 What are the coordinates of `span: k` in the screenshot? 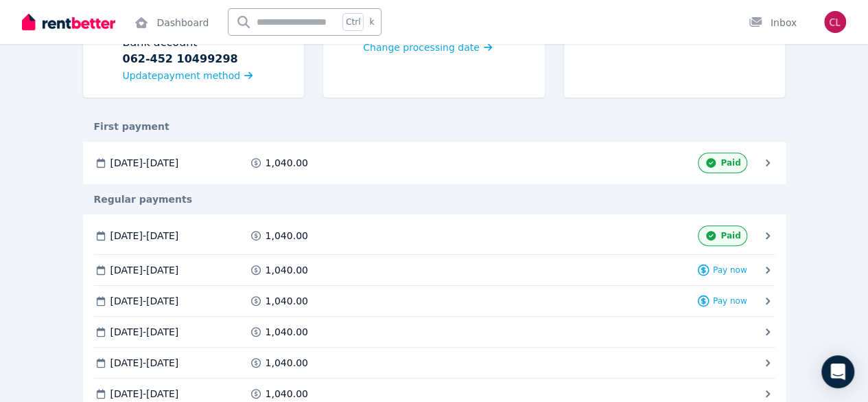 It's located at (371, 22).